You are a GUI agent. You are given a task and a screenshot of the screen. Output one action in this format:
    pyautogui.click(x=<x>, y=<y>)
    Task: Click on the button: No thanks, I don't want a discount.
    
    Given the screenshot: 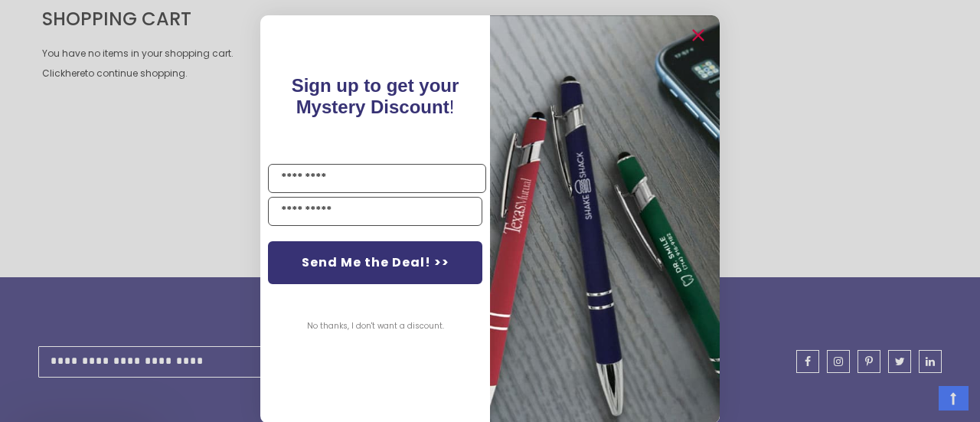 What is the action you would take?
    pyautogui.click(x=375, y=327)
    